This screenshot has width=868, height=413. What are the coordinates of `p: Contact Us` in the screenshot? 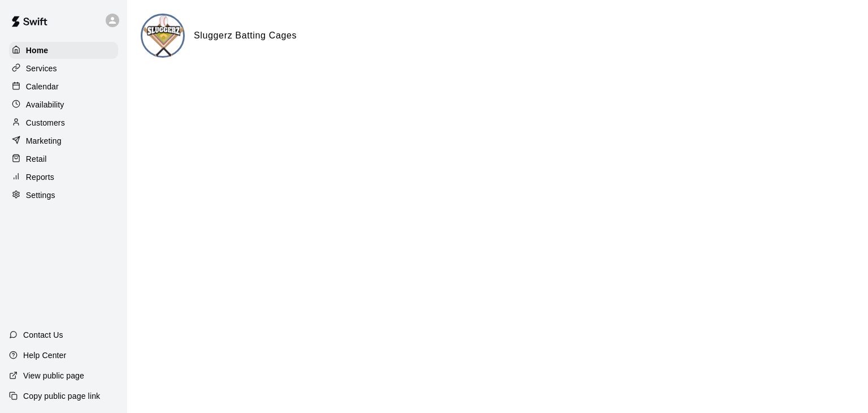 It's located at (43, 335).